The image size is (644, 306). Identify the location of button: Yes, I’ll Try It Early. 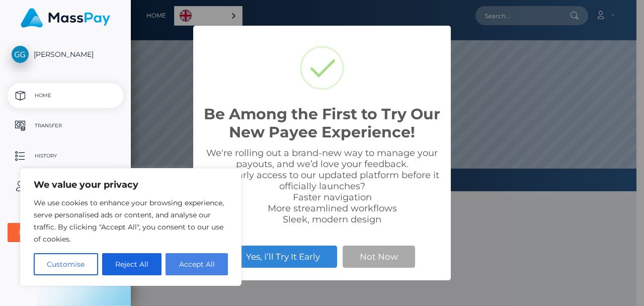
(283, 256).